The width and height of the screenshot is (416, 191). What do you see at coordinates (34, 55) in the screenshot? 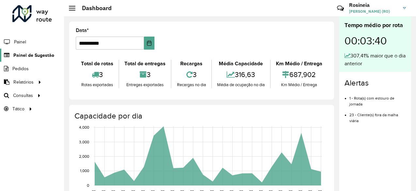
I see `span: Painel de Sugestão` at bounding box center [34, 55].